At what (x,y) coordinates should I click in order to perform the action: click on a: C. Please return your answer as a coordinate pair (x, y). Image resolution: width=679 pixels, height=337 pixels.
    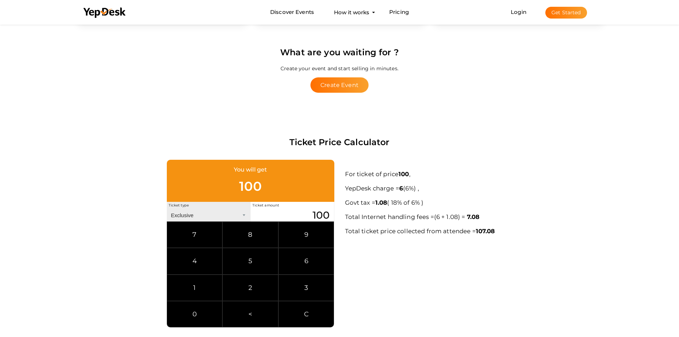
    Looking at the image, I should click on (306, 314).